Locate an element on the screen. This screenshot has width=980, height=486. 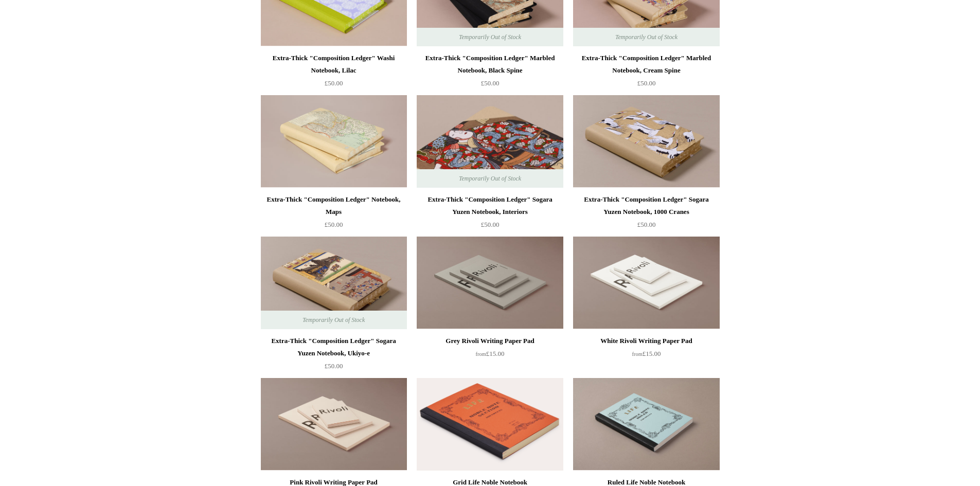
a: White Rivoli Writing Paper Pad from£15.00 is located at coordinates (647, 356).